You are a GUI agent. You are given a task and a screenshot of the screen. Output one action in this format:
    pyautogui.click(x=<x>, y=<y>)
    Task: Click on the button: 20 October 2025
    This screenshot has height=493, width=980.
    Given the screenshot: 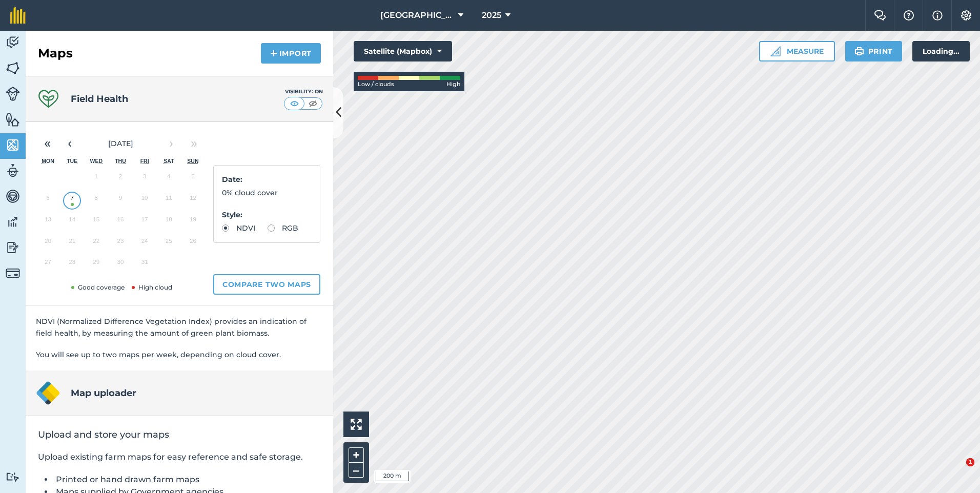 What is the action you would take?
    pyautogui.click(x=47, y=243)
    